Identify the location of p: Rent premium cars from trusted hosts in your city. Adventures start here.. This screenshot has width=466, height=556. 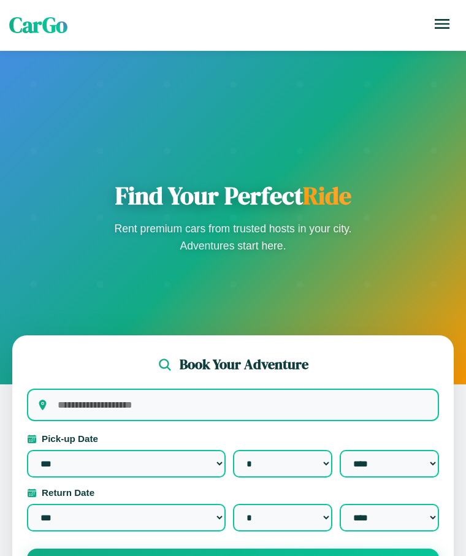
(233, 237).